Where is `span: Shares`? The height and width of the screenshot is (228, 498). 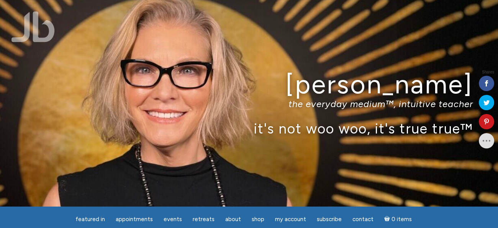
span: Shares is located at coordinates (488, 72).